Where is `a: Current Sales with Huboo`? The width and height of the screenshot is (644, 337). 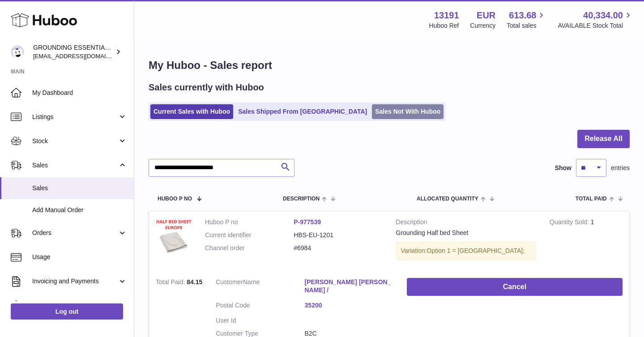
a: Current Sales with Huboo is located at coordinates (192, 112).